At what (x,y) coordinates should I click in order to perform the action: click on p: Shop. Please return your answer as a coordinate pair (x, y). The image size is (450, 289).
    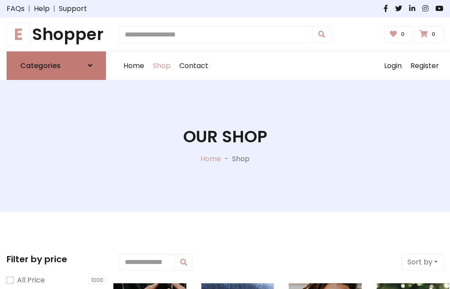
    Looking at the image, I should click on (241, 159).